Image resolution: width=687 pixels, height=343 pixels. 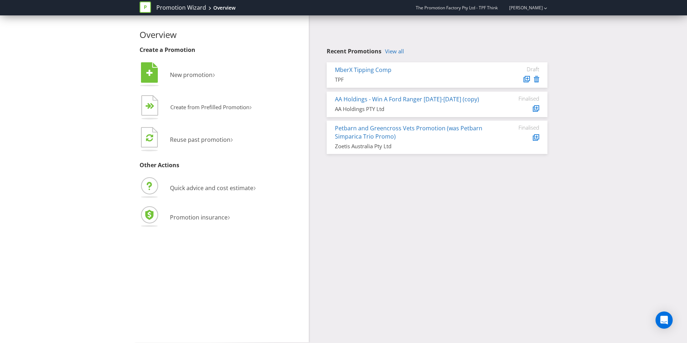 I want to click on a: MberX Tipping Comp, so click(x=363, y=70).